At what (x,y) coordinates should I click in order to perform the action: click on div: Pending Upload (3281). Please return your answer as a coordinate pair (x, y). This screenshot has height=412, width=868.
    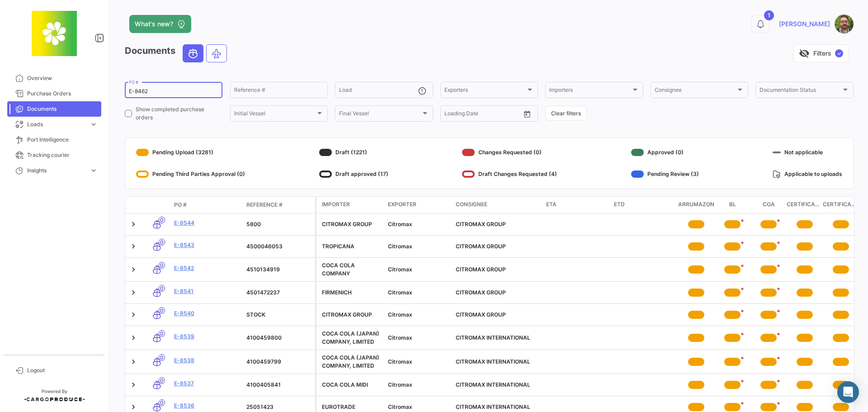
    Looking at the image, I should click on (190, 152).